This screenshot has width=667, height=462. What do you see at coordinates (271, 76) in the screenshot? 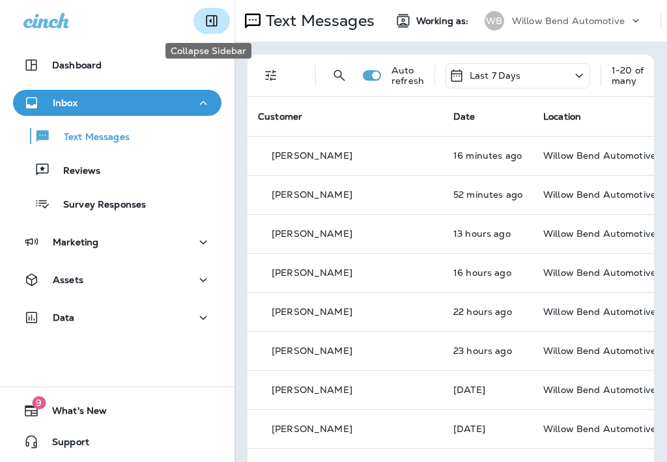
I see `button: Filters` at bounding box center [271, 76].